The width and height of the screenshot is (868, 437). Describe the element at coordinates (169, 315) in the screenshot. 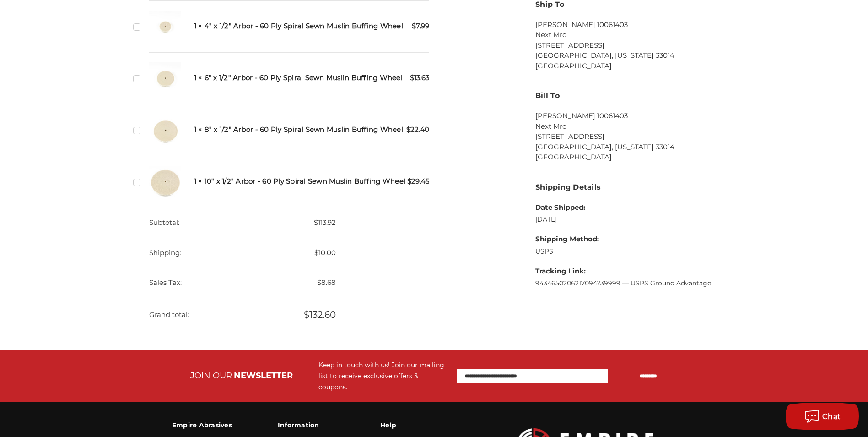

I see `dt: Grand total:` at that location.